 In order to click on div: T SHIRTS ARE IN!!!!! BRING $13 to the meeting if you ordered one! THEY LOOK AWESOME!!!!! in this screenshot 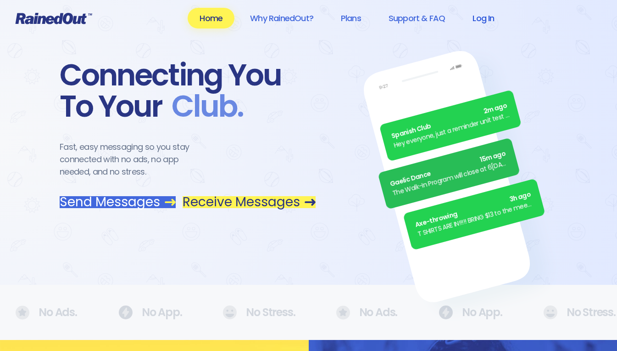, I will do `click(476, 219)`.